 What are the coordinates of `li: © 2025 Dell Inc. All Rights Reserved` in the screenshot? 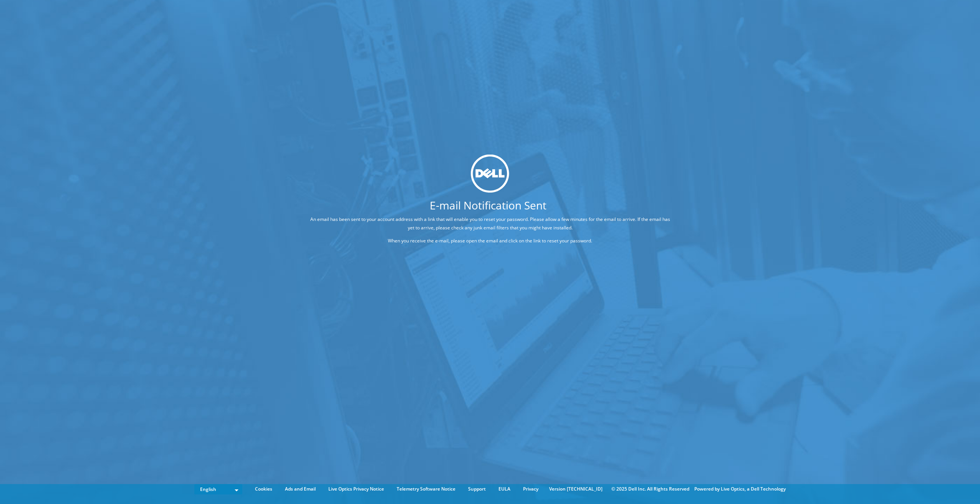 It's located at (651, 489).